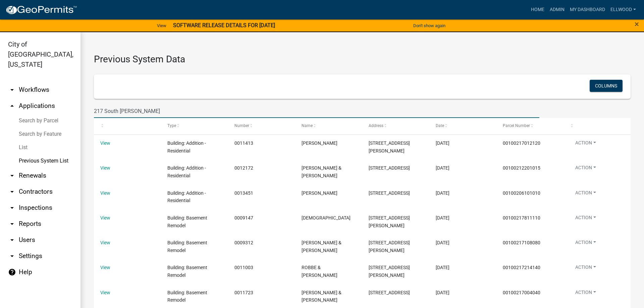 The width and height of the screenshot is (644, 308). I want to click on datatable-header-cell: Name, so click(329, 126).